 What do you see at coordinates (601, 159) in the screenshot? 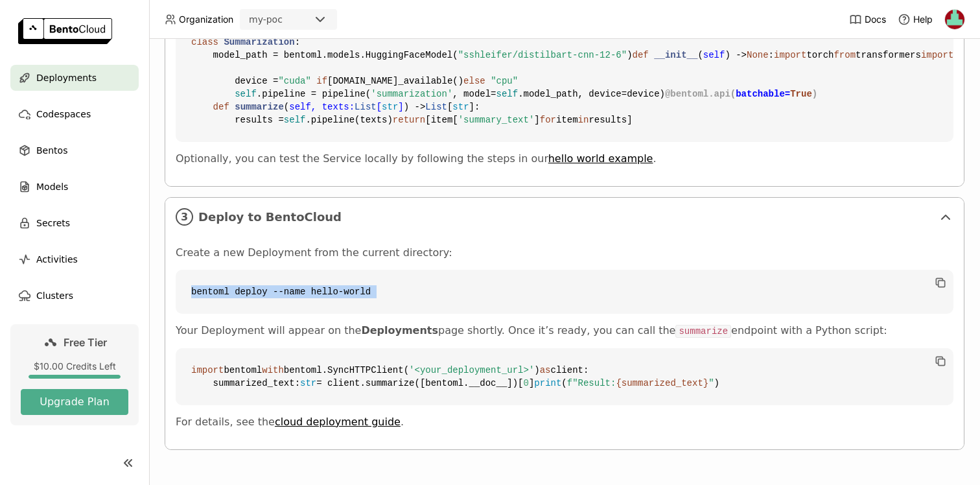
I see `a: hello world example` at bounding box center [601, 159].